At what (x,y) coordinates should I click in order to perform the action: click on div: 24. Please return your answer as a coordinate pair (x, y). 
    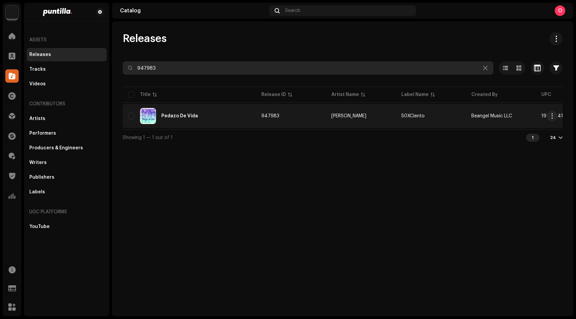
    Looking at the image, I should click on (553, 138).